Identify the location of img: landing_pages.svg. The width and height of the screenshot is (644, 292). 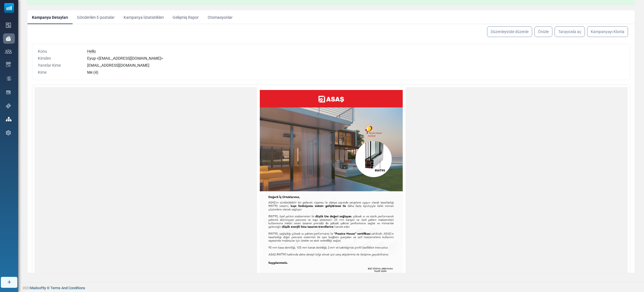
(8, 92).